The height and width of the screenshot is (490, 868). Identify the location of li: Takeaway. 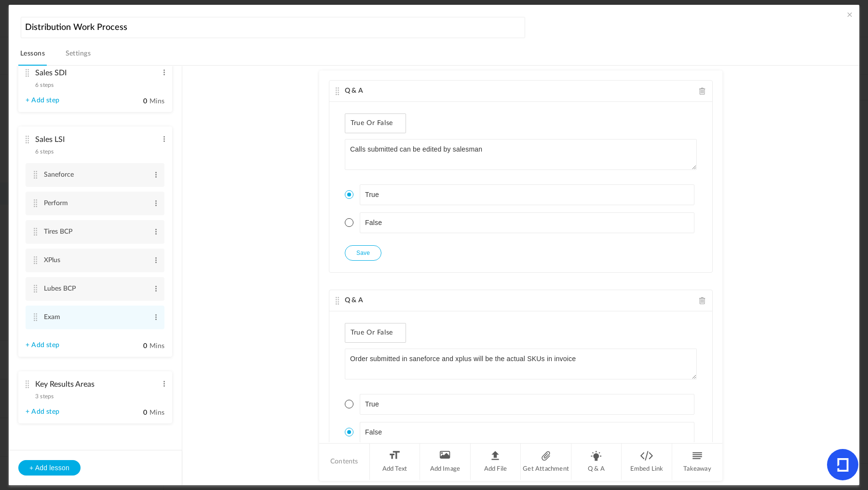
(698, 461).